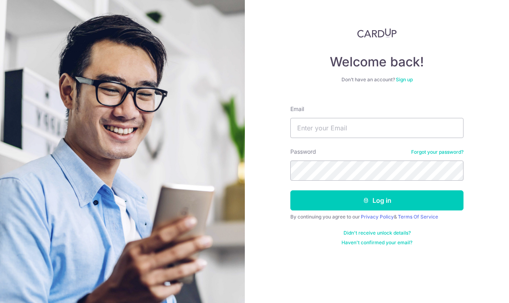  What do you see at coordinates (377, 243) in the screenshot?
I see `a: Haven't confirmed your email?` at bounding box center [377, 243].